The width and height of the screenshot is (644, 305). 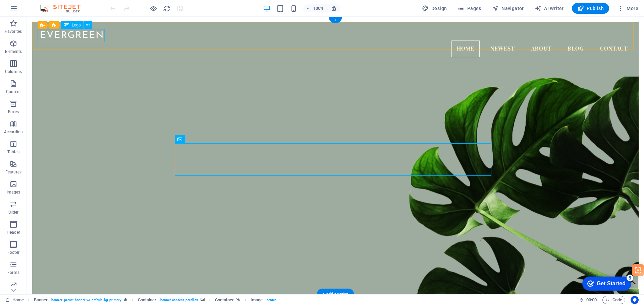 I want to click on button: Code, so click(x=614, y=300).